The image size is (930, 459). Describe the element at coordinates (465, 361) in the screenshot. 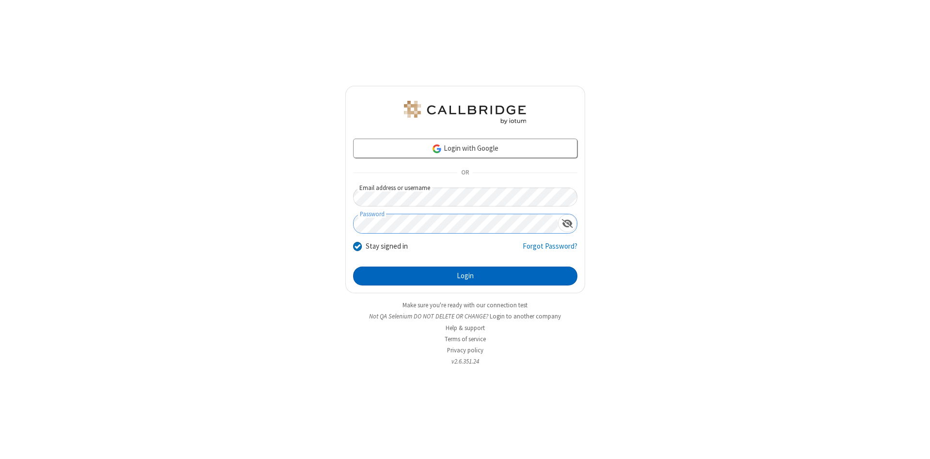

I see `li: v2.6.351.24` at that location.